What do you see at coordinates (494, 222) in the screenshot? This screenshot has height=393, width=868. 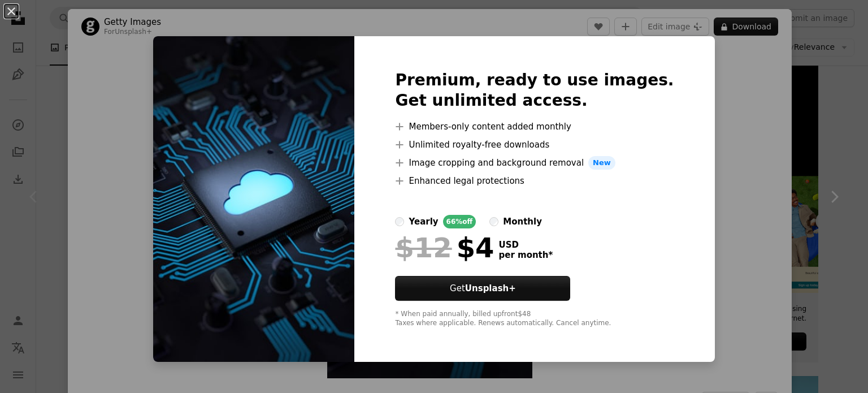 I see `input: monthly` at bounding box center [494, 222].